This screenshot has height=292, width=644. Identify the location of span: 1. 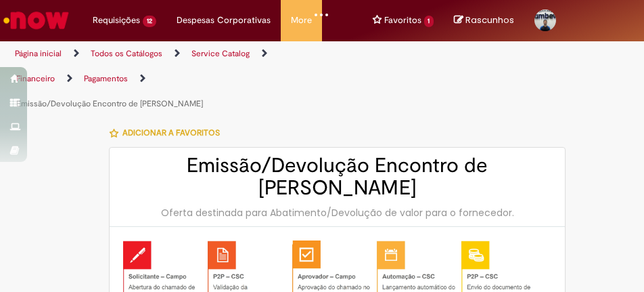
(429, 21).